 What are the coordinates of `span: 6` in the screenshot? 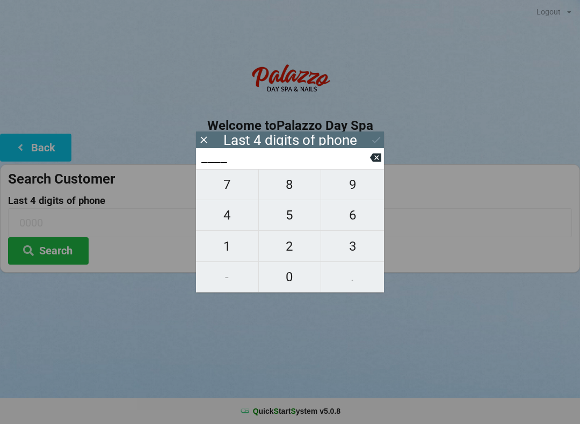 It's located at (352, 215).